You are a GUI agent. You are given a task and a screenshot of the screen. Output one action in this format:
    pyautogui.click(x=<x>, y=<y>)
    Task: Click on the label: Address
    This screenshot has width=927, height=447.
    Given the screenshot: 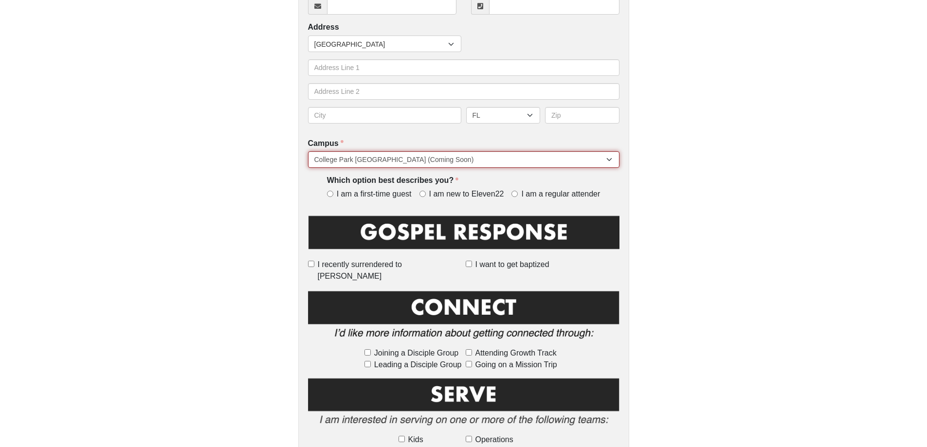 What is the action you would take?
    pyautogui.click(x=324, y=27)
    